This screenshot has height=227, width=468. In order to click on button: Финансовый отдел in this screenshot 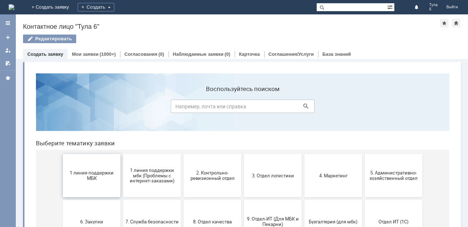, I will do `click(182, 200)`.